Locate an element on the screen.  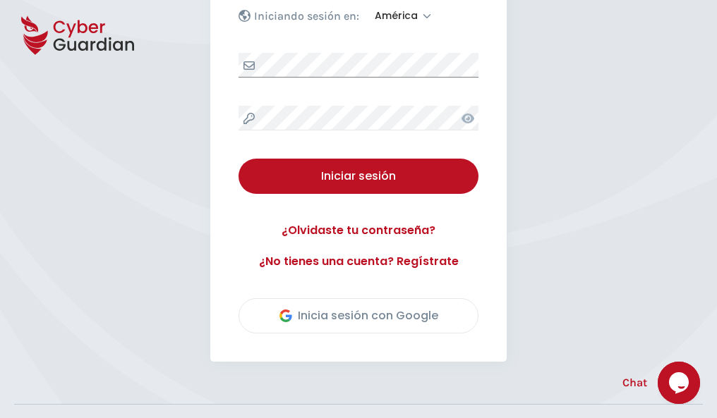
button: Inicia sesión con Google is located at coordinates (358, 316).